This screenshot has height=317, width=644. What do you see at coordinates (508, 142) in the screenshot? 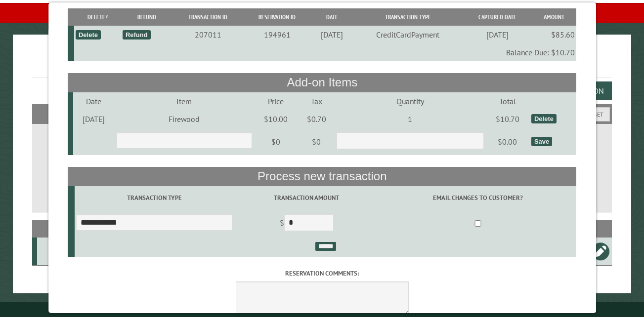
I see `td: $0.00` at bounding box center [508, 142].